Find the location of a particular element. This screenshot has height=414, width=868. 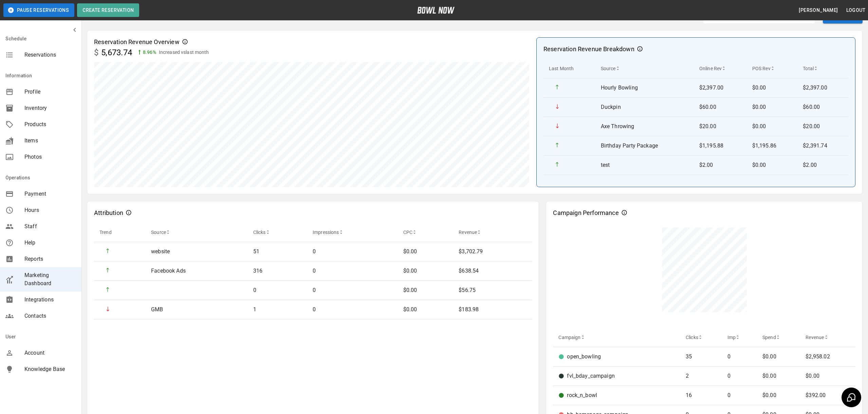

span: Products is located at coordinates (50, 124).